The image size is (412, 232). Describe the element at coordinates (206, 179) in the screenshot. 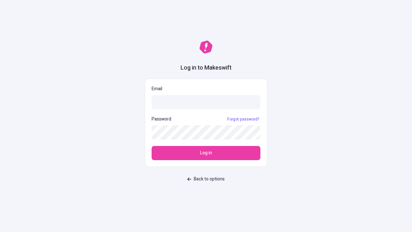

I see `button: Back to options` at that location.